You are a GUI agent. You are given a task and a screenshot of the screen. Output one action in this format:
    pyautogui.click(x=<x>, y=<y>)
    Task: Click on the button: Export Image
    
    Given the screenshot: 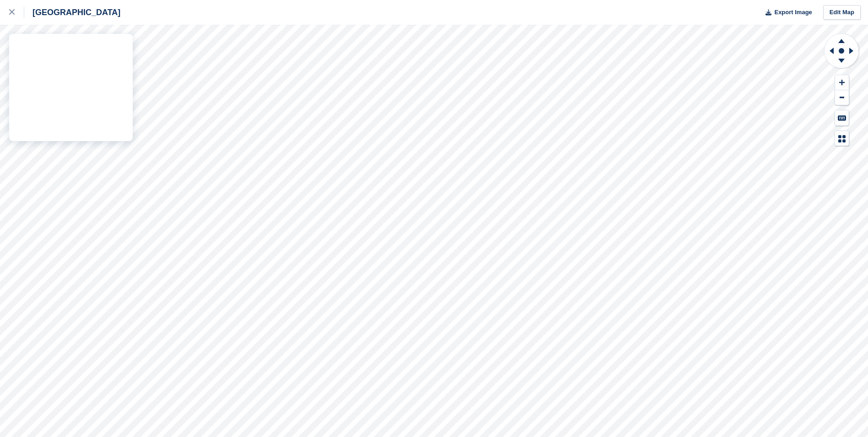 What is the action you would take?
    pyautogui.click(x=786, y=12)
    